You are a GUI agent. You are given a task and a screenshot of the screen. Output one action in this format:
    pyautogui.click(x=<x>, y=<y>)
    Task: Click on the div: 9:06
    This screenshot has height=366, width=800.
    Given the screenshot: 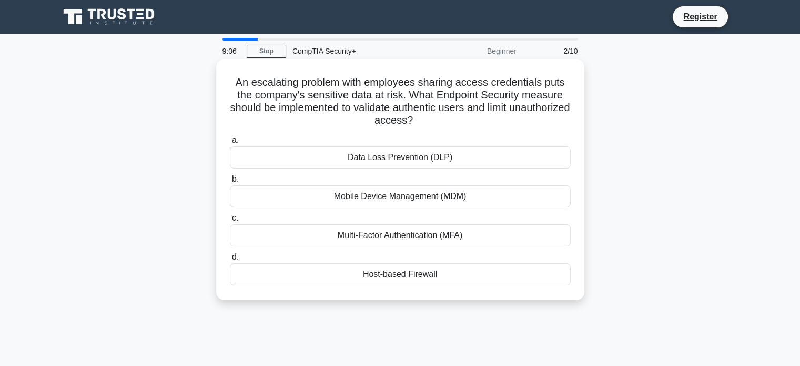 What is the action you would take?
    pyautogui.click(x=231, y=51)
    